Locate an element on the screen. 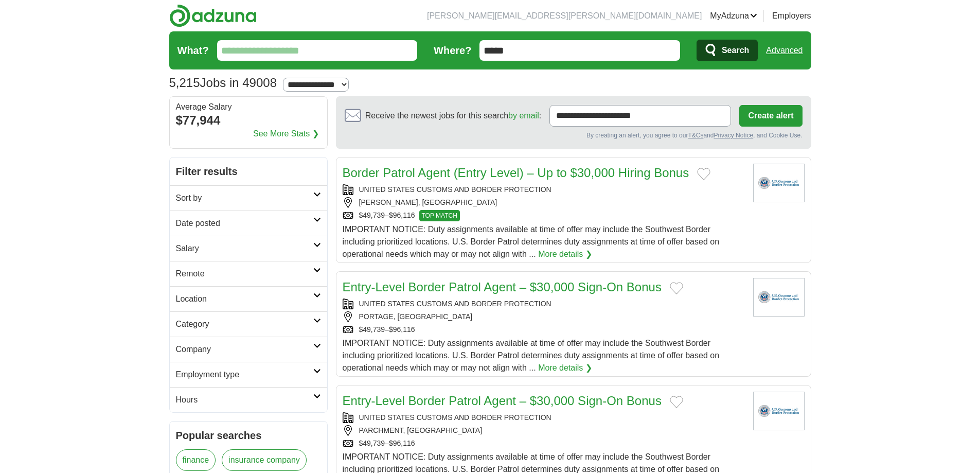 The width and height of the screenshot is (980, 473). h2: Salary is located at coordinates (245, 249).